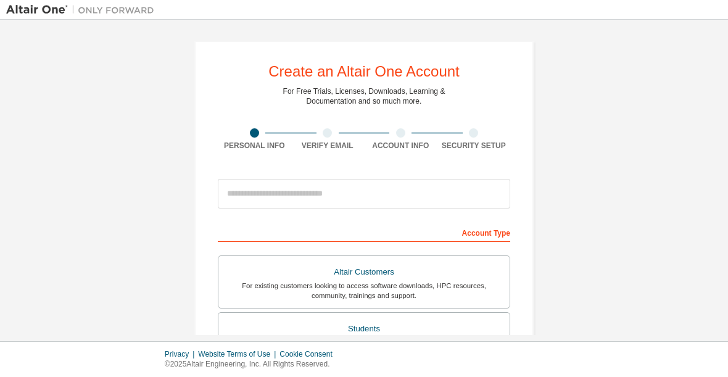 The image size is (728, 377). What do you see at coordinates (474, 146) in the screenshot?
I see `div: Security Setup` at bounding box center [474, 146].